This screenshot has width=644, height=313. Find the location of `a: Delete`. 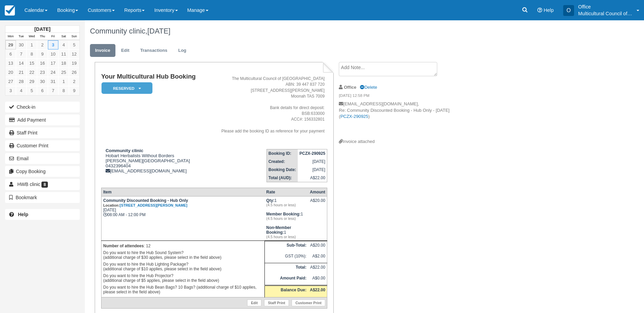

a: Delete is located at coordinates (368, 87).